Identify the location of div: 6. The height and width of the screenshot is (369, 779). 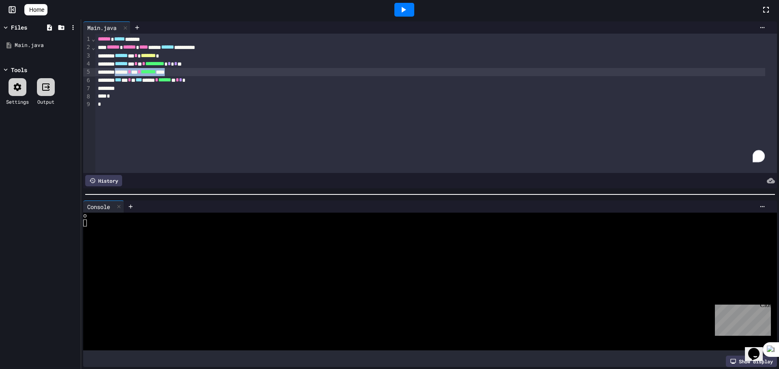
(87, 81).